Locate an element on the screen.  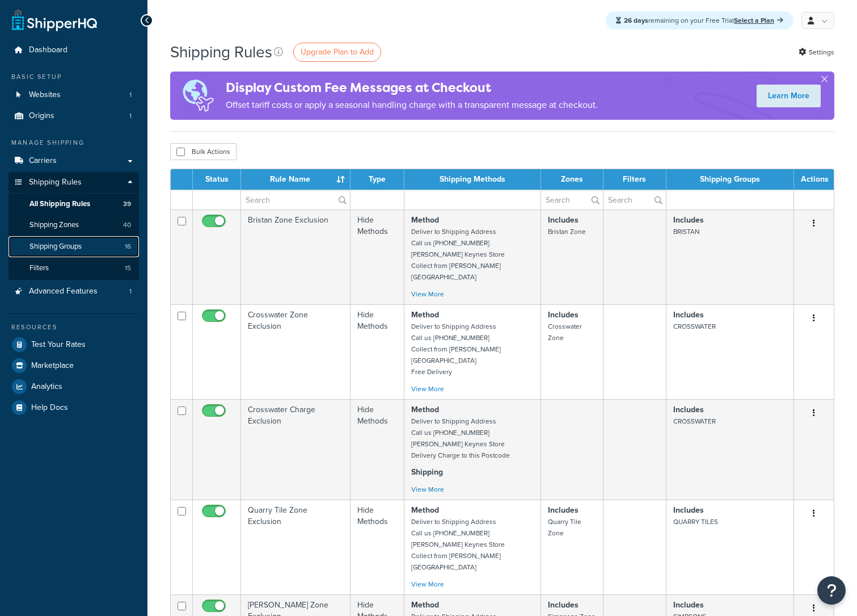
strong: 26 days is located at coordinates (637, 21).